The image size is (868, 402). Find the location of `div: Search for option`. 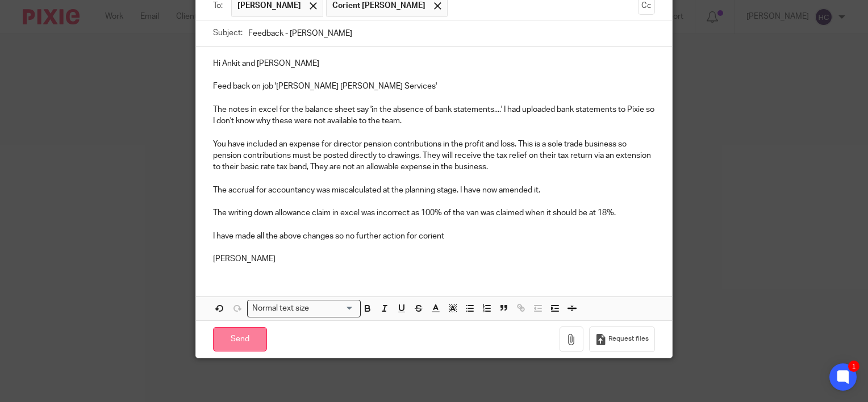

div: Search for option is located at coordinates (304, 308).